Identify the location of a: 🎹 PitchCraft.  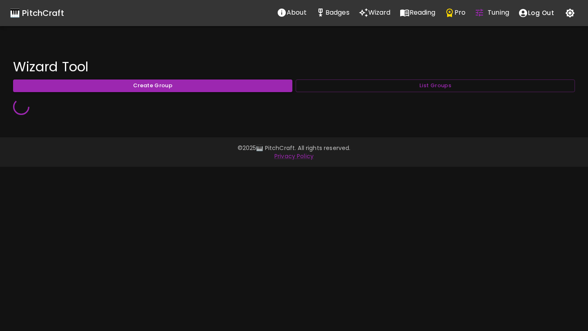
(37, 13).